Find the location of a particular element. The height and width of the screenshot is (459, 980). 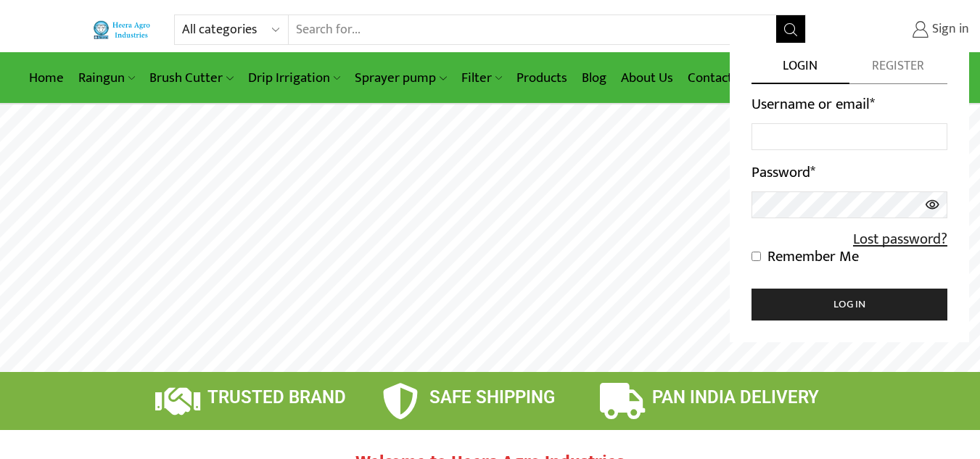

label: Username or email is located at coordinates (813, 105).